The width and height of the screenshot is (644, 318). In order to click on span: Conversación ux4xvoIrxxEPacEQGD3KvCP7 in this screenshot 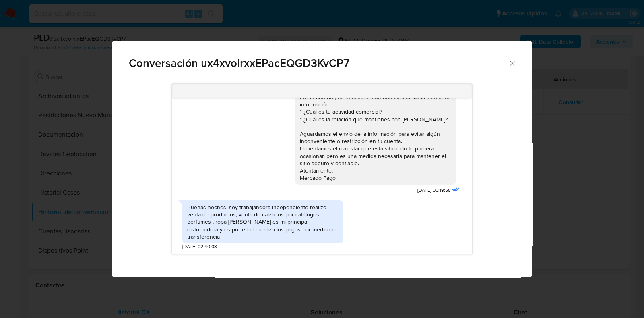, I will do `click(318, 63)`.